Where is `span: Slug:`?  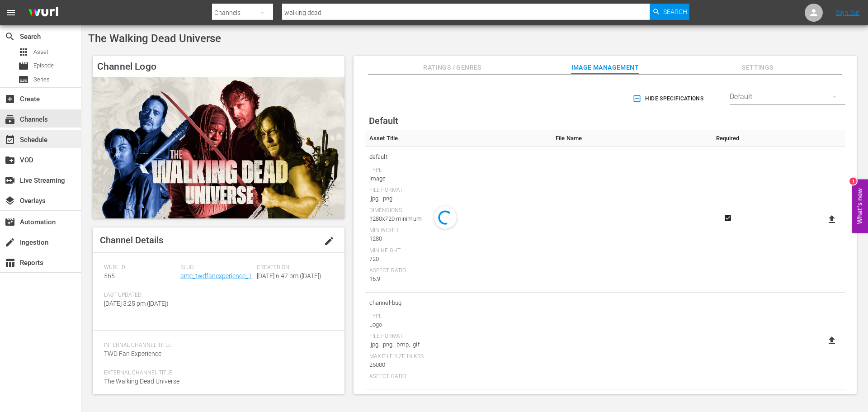
span: Slug: is located at coordinates (216, 268).